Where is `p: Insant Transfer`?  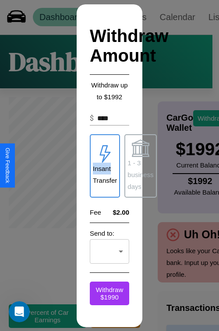 p: Insant Transfer is located at coordinates (105, 175).